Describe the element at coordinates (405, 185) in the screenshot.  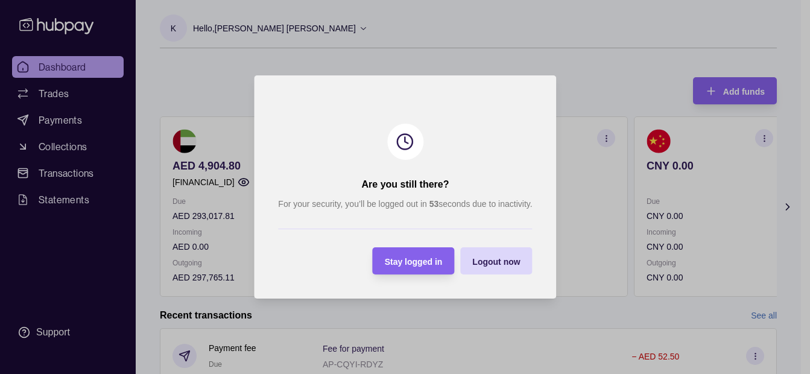
I see `h2: Are you still there?` at that location.